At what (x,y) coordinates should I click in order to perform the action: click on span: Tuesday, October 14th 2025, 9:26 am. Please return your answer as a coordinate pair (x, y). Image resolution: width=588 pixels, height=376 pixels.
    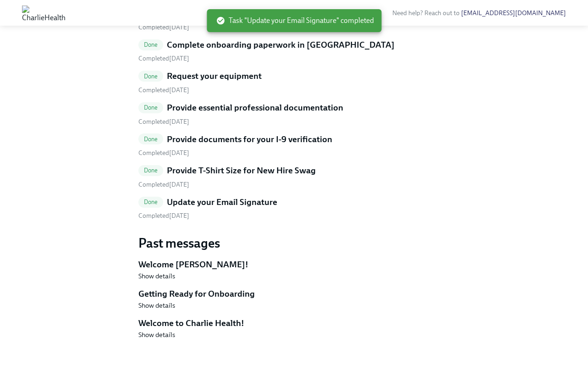
    Looking at the image, I should click on (163, 121).